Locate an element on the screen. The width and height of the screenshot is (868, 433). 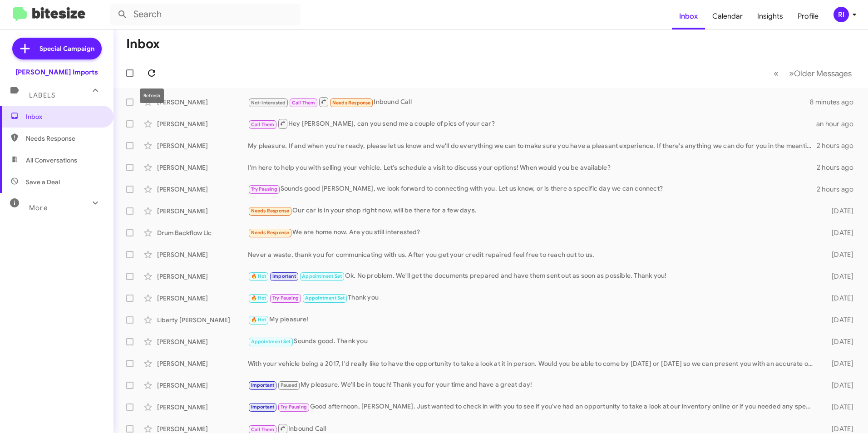
div: Refresh is located at coordinates (152, 96).